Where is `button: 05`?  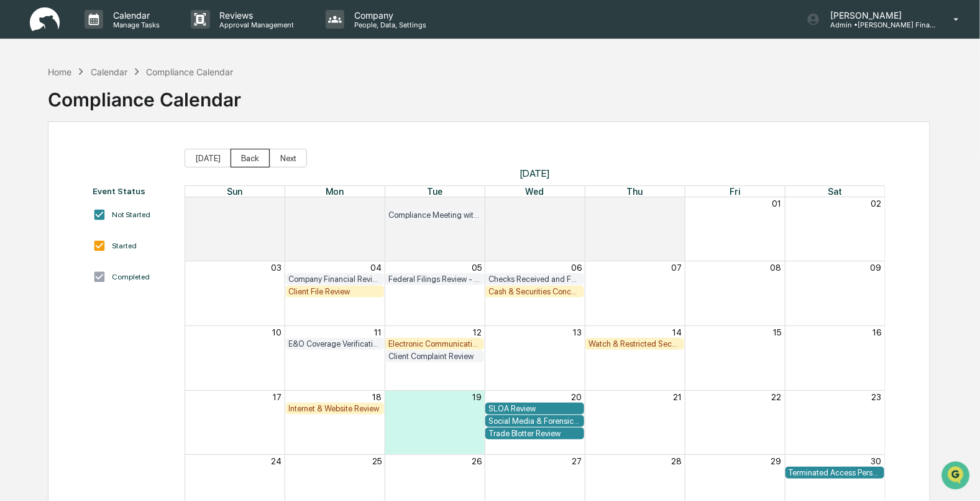
button: 05 is located at coordinates (477, 267).